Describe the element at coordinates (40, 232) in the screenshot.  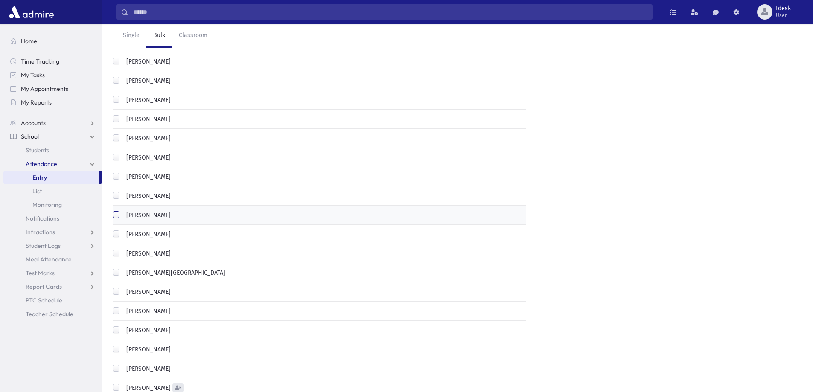
I see `span: Infractions` at that location.